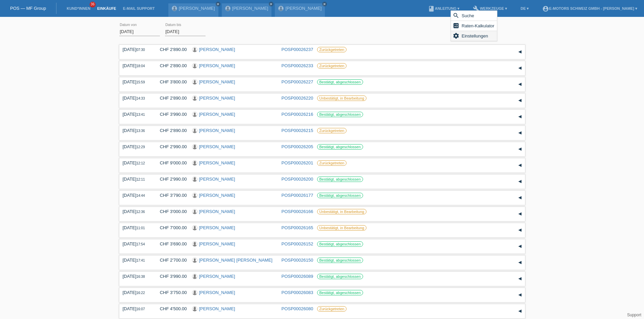  What do you see at coordinates (171, 228) in the screenshot?
I see `div: CHF 7'000.00` at bounding box center [171, 228].